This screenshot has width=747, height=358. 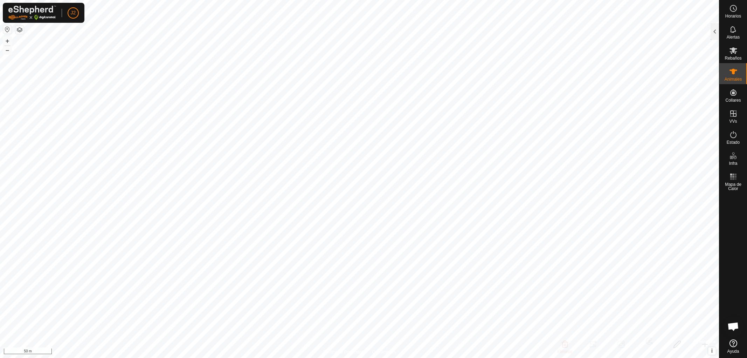 What do you see at coordinates (384, 352) in the screenshot?
I see `a: Contáctenos` at bounding box center [384, 352].